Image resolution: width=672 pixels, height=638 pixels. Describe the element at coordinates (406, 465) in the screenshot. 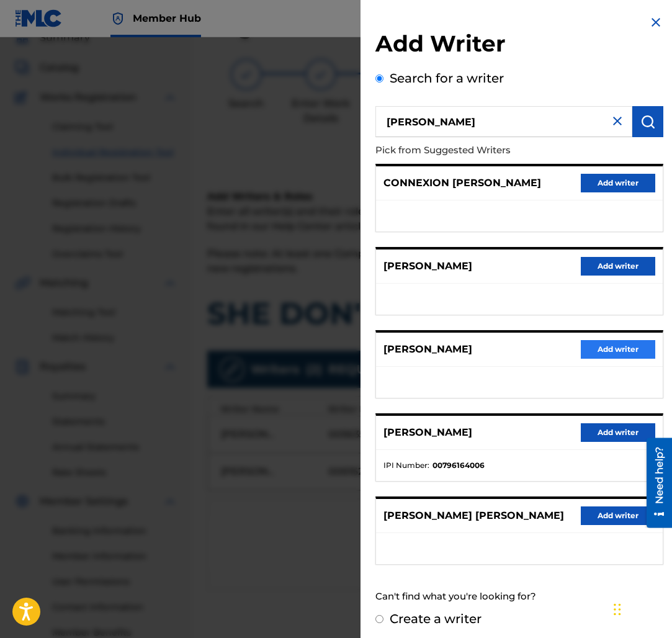

I see `span: IPI Number :` at that location.